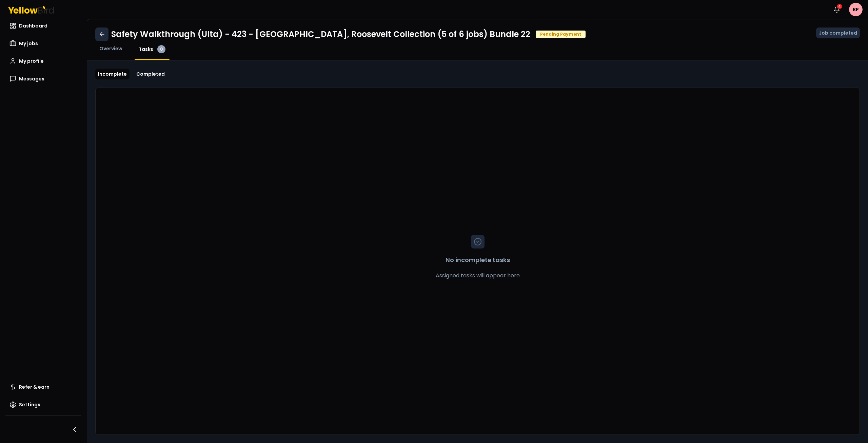 Image resolution: width=868 pixels, height=443 pixels. Describe the element at coordinates (30, 404) in the screenshot. I see `span: Settings` at that location.